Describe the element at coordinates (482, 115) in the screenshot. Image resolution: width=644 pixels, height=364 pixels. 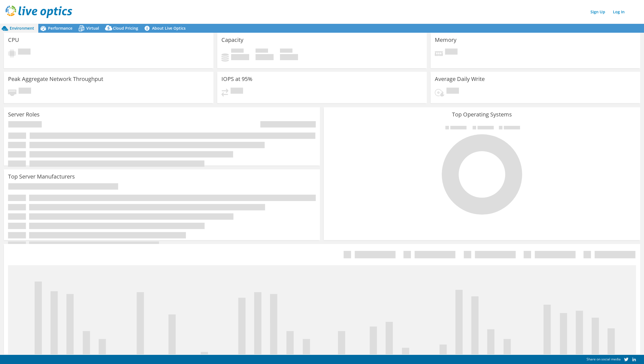
I see `h3: Top Operating Systems` at that location.